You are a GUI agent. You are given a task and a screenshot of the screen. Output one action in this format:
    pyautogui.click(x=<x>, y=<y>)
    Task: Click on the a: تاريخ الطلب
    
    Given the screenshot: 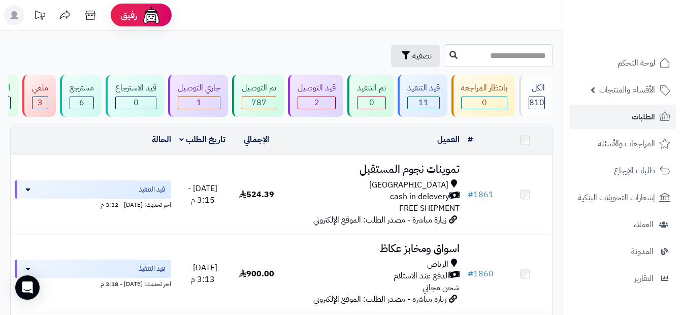 What is the action you would take?
    pyautogui.click(x=202, y=140)
    